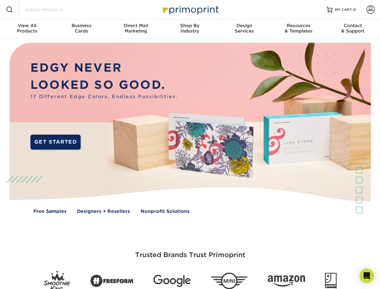  I want to click on div: & Support, so click(353, 28).